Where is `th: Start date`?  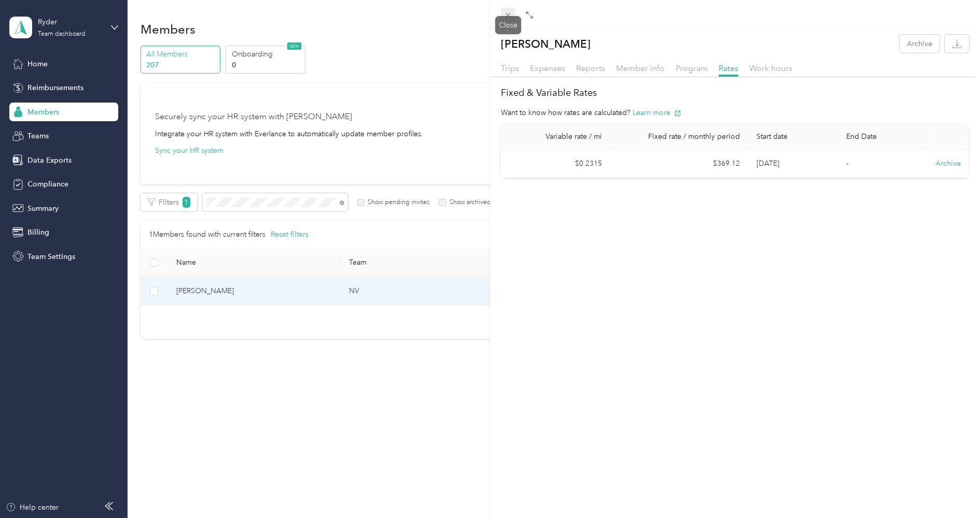
th: Start date is located at coordinates (793, 137).